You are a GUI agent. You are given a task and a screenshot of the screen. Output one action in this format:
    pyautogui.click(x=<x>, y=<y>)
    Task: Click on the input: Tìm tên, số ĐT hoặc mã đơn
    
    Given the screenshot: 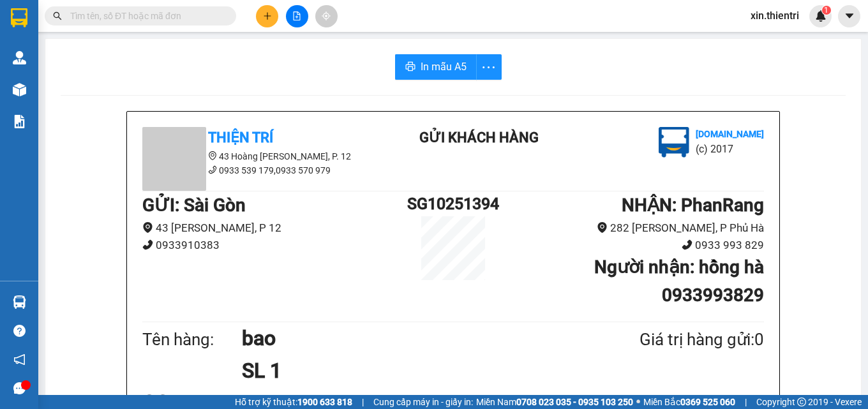 What is the action you would take?
    pyautogui.click(x=145, y=16)
    